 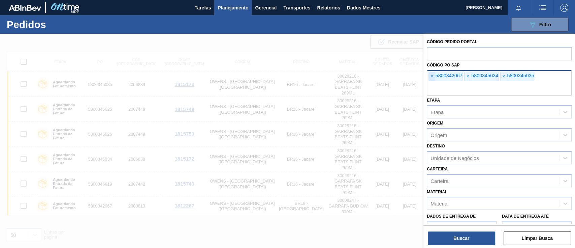 I want to click on font: Relatórios, so click(x=328, y=8).